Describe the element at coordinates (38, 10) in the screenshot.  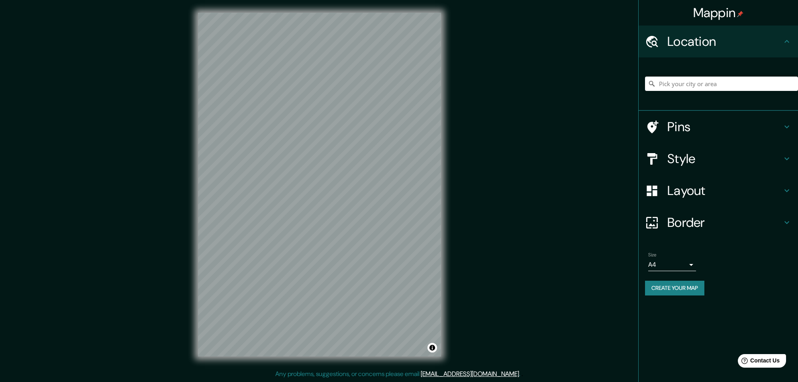
I see `span: Contact Us` at that location.